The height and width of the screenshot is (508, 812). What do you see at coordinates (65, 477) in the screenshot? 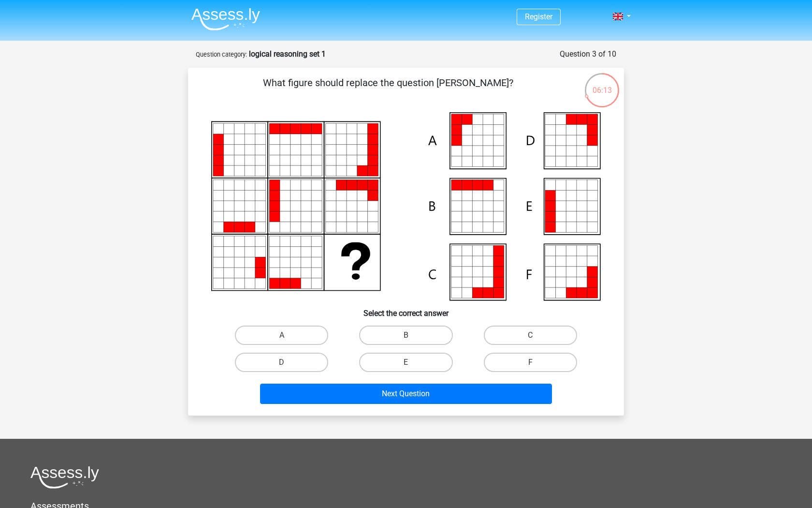
I see `img: Assessly logo` at bounding box center [65, 477].